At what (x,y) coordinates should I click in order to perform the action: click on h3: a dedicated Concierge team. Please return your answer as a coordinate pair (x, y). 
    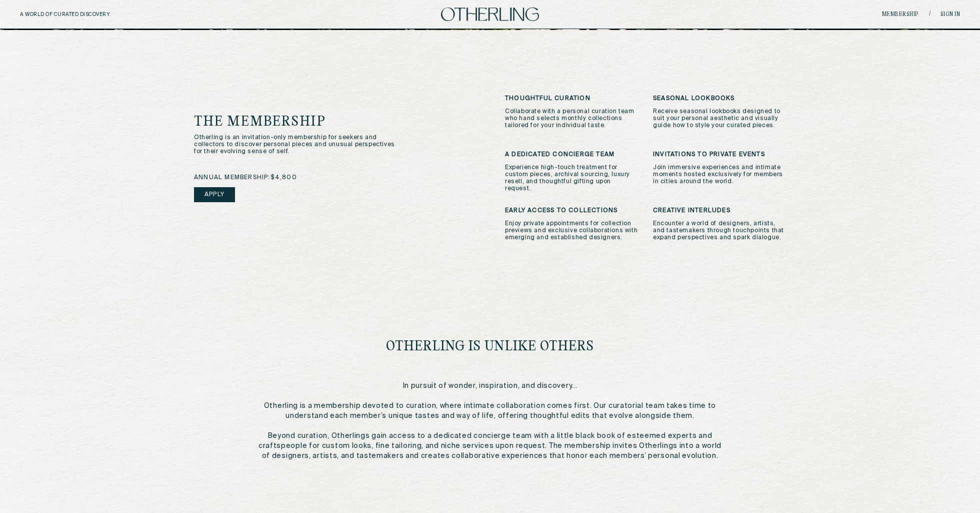
    Looking at the image, I should click on (572, 155).